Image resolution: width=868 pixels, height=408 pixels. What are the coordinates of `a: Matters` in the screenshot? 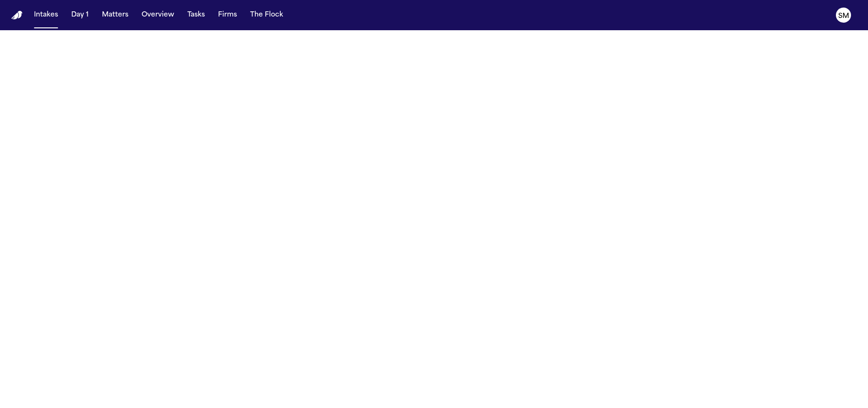 It's located at (115, 15).